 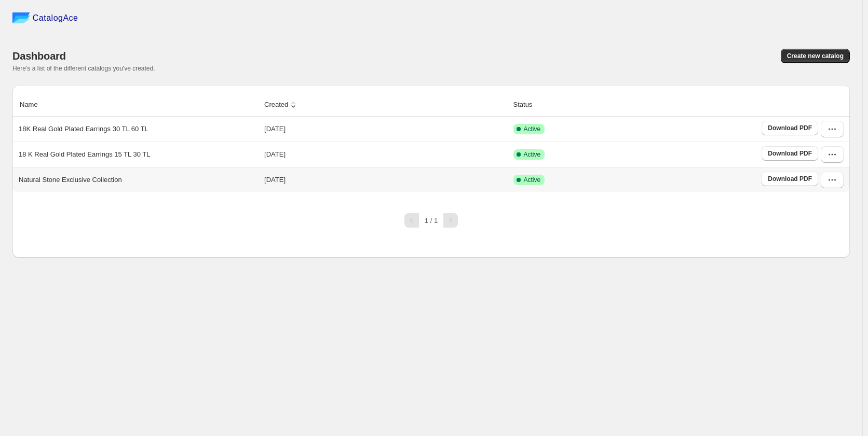 I want to click on button: Name, so click(x=34, y=105).